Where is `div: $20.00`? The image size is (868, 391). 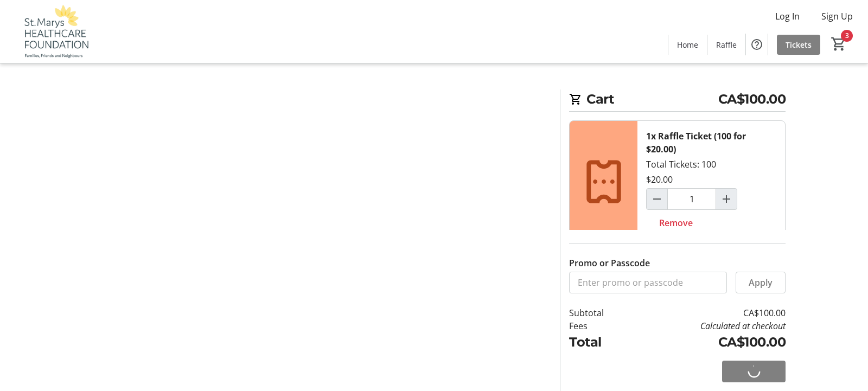 div: $20.00 is located at coordinates (659, 179).